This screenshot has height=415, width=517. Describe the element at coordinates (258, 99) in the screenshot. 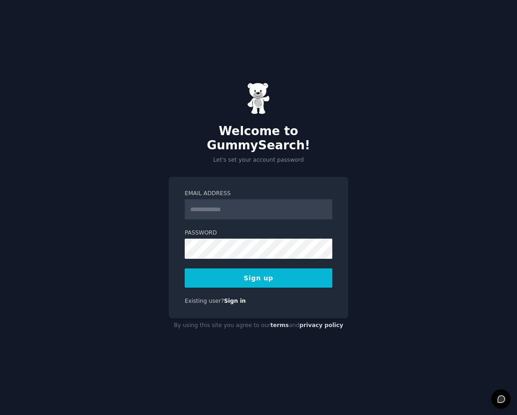

I see `img: Gummy Bear` at that location.